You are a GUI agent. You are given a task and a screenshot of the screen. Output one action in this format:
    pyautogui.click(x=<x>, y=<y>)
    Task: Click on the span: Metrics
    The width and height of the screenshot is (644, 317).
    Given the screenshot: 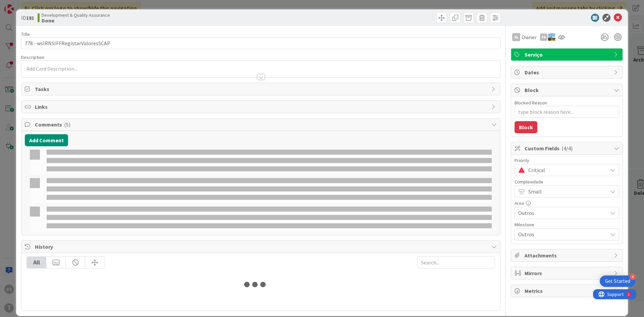 What is the action you would take?
    pyautogui.click(x=567, y=291)
    